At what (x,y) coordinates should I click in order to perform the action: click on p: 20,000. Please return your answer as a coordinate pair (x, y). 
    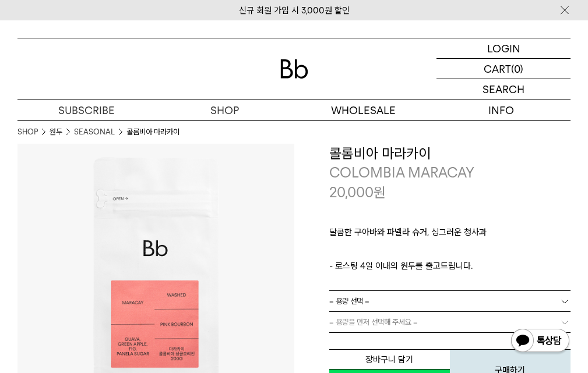
    Looking at the image, I should click on (357, 193).